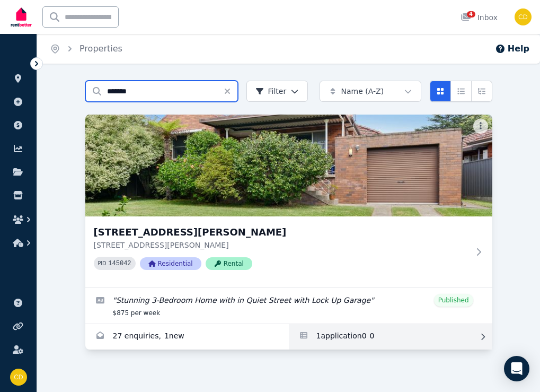 This screenshot has width=540, height=392. Describe the element at coordinates (479, 18) in the screenshot. I see `div: Inbox` at that location.